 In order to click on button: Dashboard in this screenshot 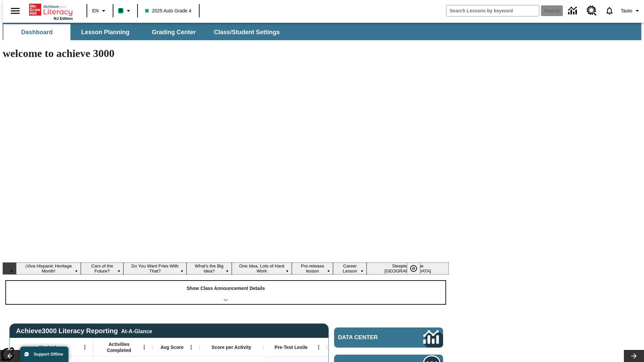, I will do `click(37, 32)`.